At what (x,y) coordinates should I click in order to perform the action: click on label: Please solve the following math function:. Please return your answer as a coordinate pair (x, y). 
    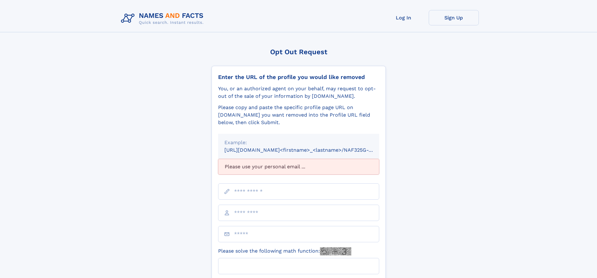
    Looking at the image, I should click on (285, 252).